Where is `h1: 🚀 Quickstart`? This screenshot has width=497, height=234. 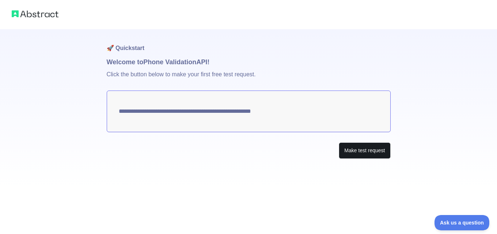
h1: 🚀 Quickstart is located at coordinates (248, 43).